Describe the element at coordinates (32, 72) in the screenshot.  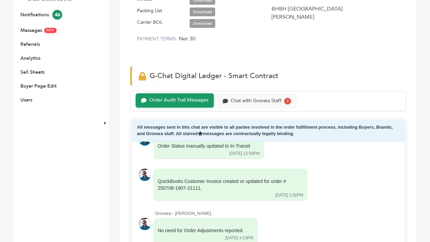
I see `a: Sell Sheets` at that location.